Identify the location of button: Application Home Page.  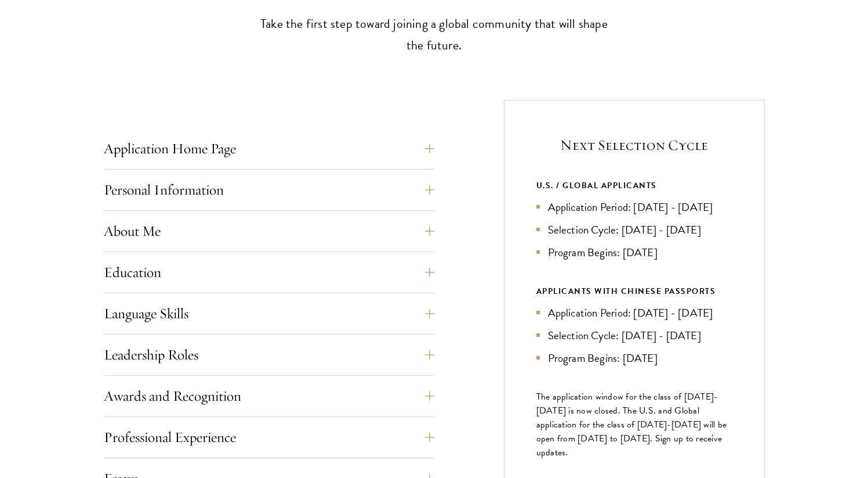
(269, 148).